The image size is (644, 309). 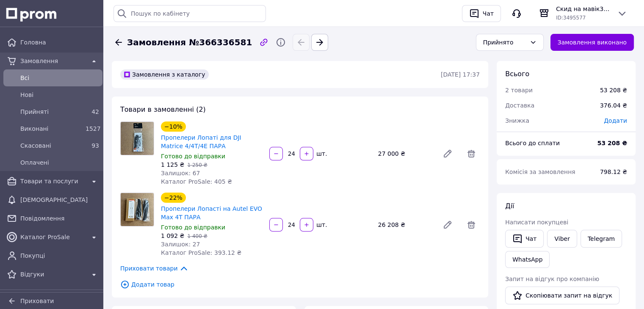 What do you see at coordinates (95, 145) in the screenshot?
I see `span: 93` at bounding box center [95, 145].